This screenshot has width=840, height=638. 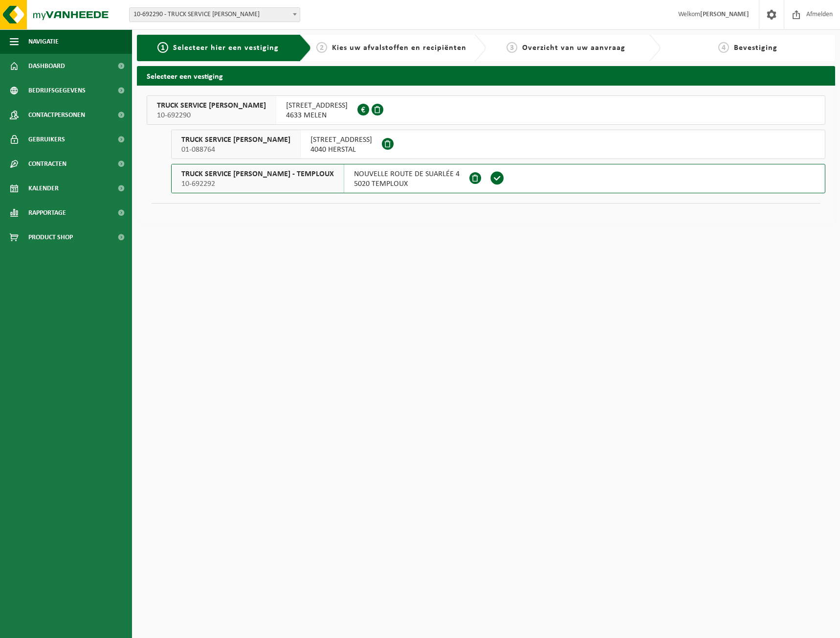 I want to click on span: NOUVELLE ROUTE DE SUARLÉE 4, so click(x=407, y=174).